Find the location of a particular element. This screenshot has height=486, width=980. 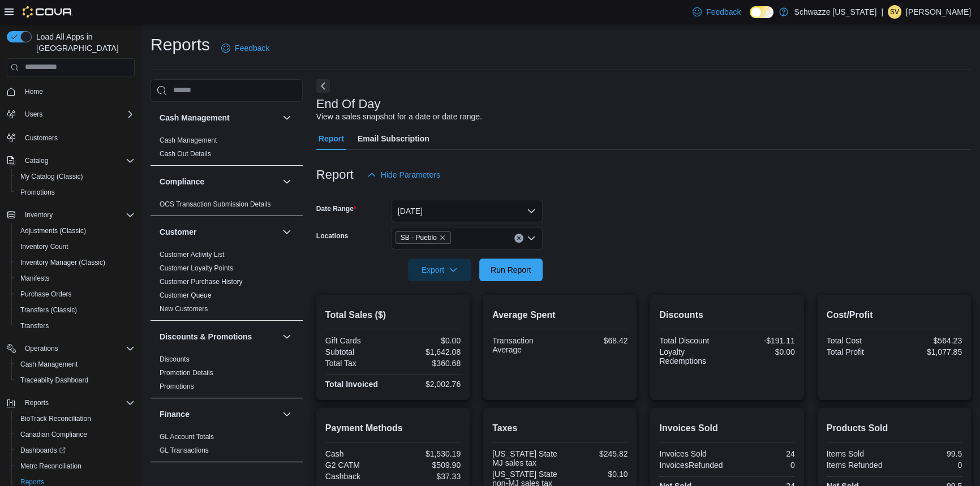

a: Dashboards is located at coordinates (75, 451).